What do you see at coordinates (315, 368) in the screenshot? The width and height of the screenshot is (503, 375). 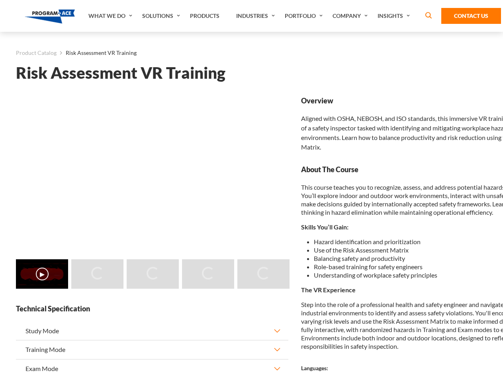 I see `strong: Languages:` at bounding box center [315, 368].